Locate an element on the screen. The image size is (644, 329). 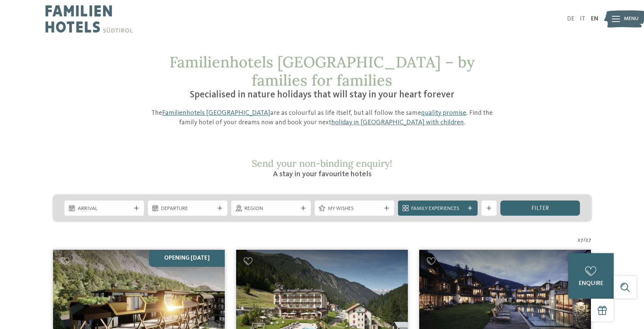
a: quality promise is located at coordinates (444, 113).